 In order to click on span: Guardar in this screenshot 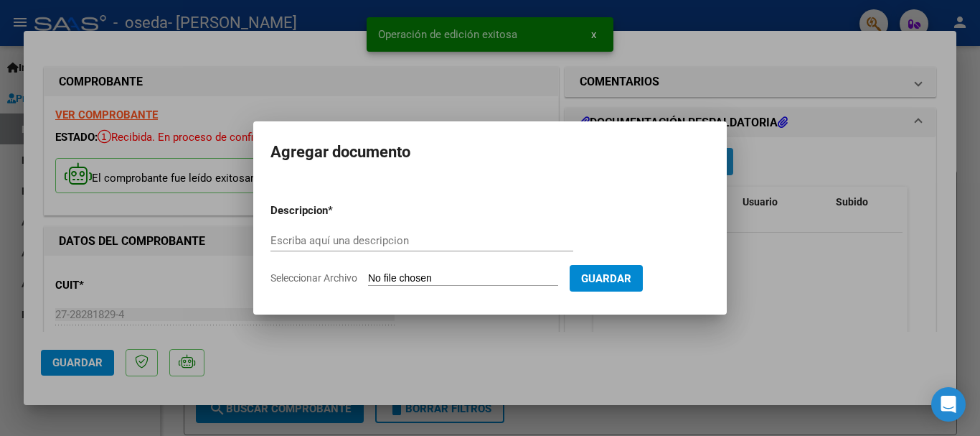, I will do `click(607, 279)`.